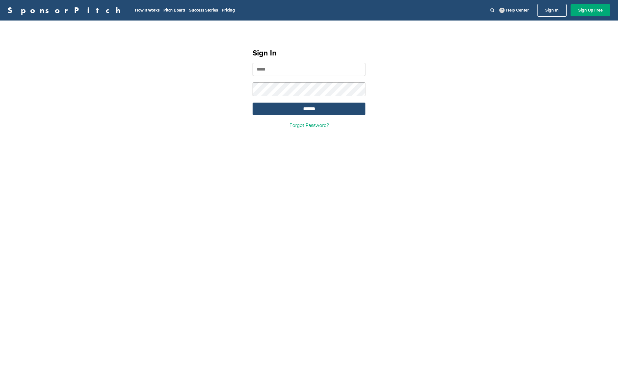 The image size is (618, 385). What do you see at coordinates (552, 10) in the screenshot?
I see `a: Sign In` at bounding box center [552, 10].